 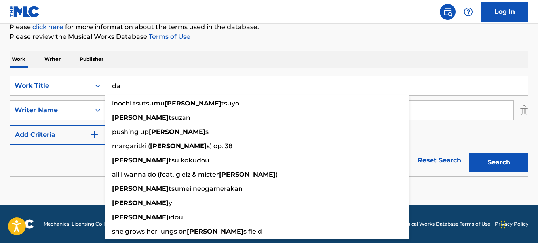 I want to click on img: logo, so click(x=22, y=224).